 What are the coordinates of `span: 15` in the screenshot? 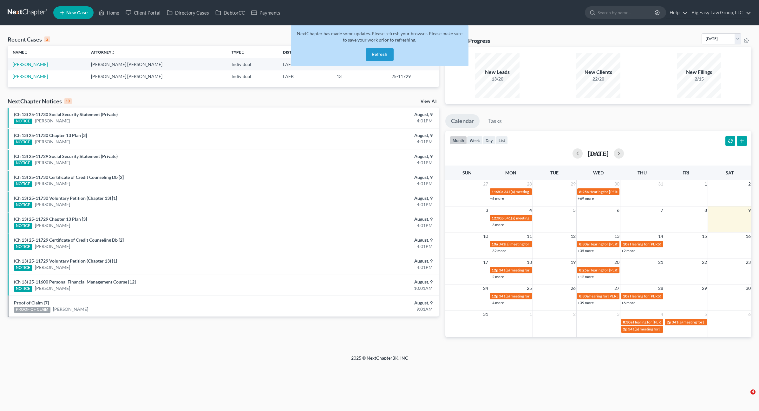 It's located at (704, 236).